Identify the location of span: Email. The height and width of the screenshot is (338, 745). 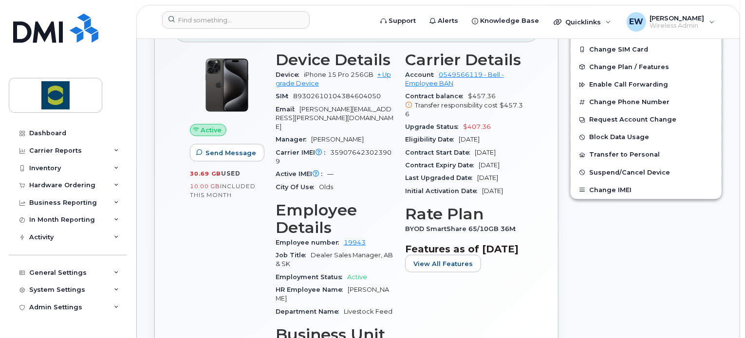
(287, 109).